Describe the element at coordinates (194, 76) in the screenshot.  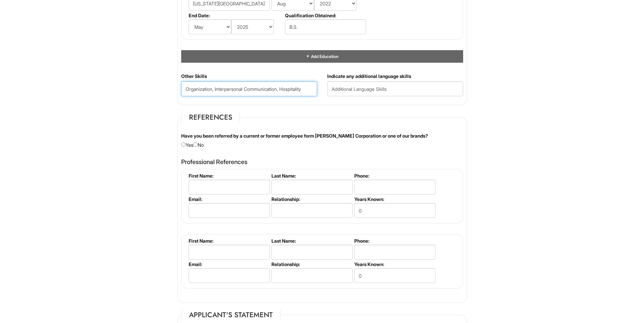
I see `label: Other Skills` at that location.